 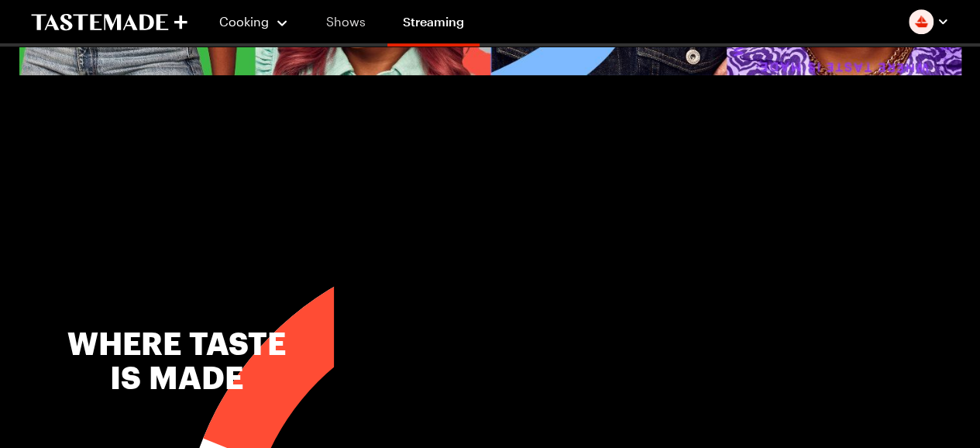 I want to click on a: To Tastemade Home Page, so click(x=109, y=22).